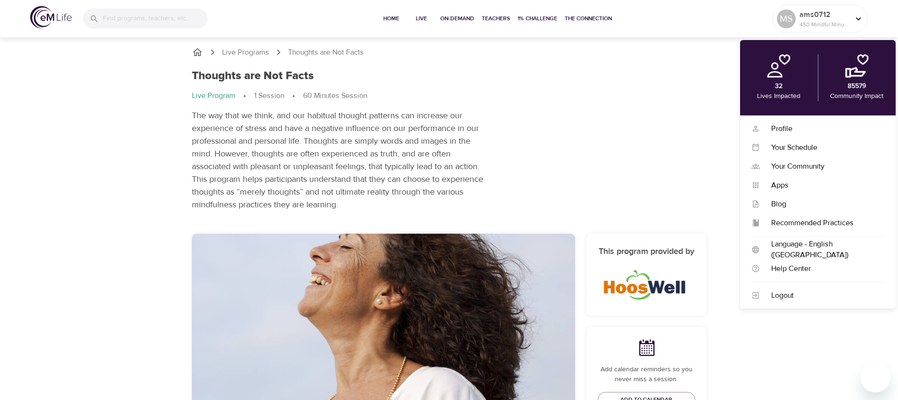 The height and width of the screenshot is (400, 898). I want to click on img: personal.png, so click(779, 66).